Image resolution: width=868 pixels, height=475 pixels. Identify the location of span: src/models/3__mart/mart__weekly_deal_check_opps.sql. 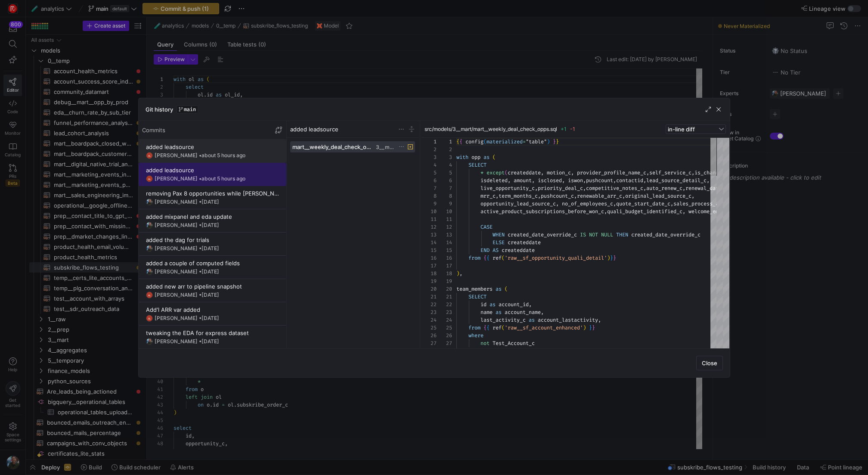
(491, 129).